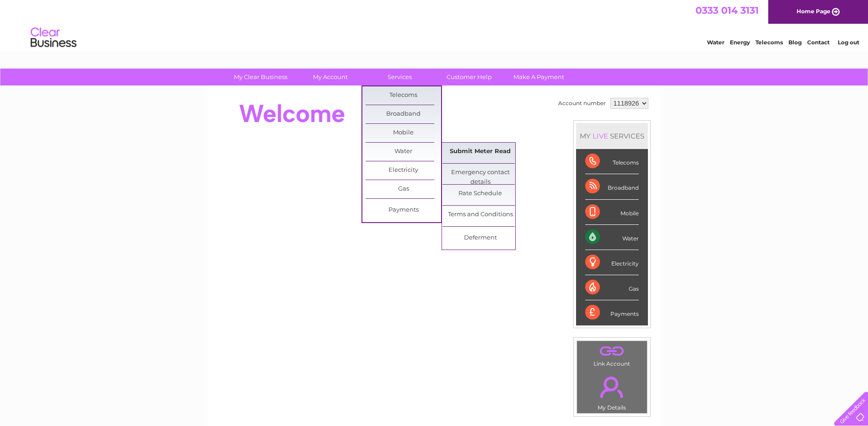  I want to click on img: logo.png, so click(54, 37).